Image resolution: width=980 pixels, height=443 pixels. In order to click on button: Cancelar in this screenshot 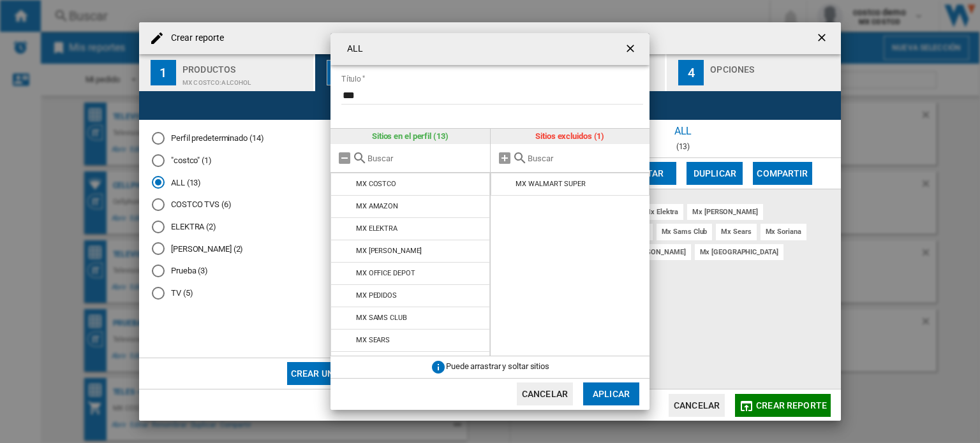, I will do `click(545, 394)`.